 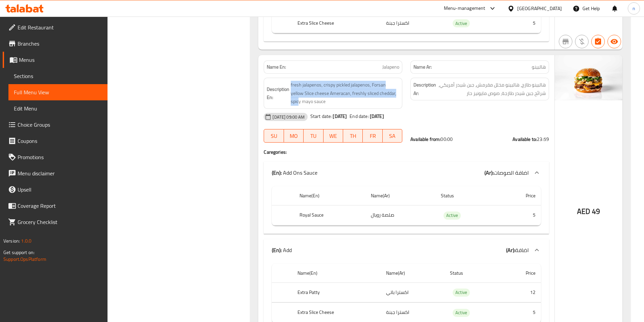 I want to click on strong: Available to:, so click(x=525, y=139).